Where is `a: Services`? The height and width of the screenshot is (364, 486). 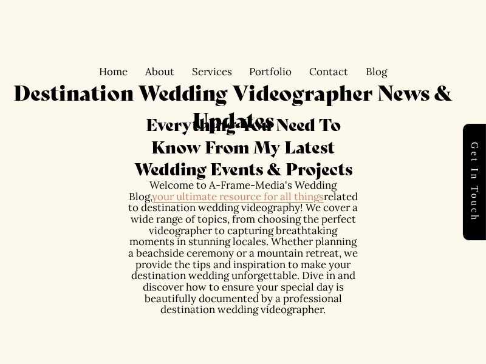
a: Services is located at coordinates (212, 72).